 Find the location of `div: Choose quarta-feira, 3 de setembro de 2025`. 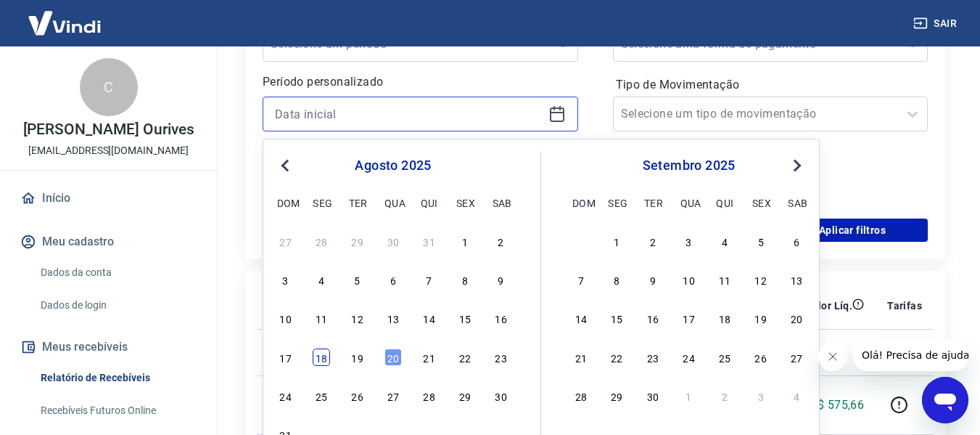

div: Choose quarta-feira, 3 de setembro de 2025 is located at coordinates (690, 241).